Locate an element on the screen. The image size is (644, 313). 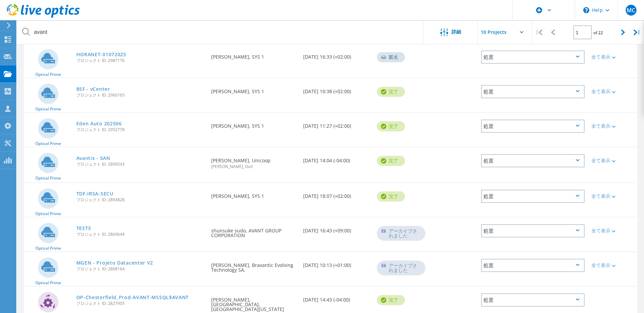
span: プロジェクト ID: 2827905 is located at coordinates (140, 304).